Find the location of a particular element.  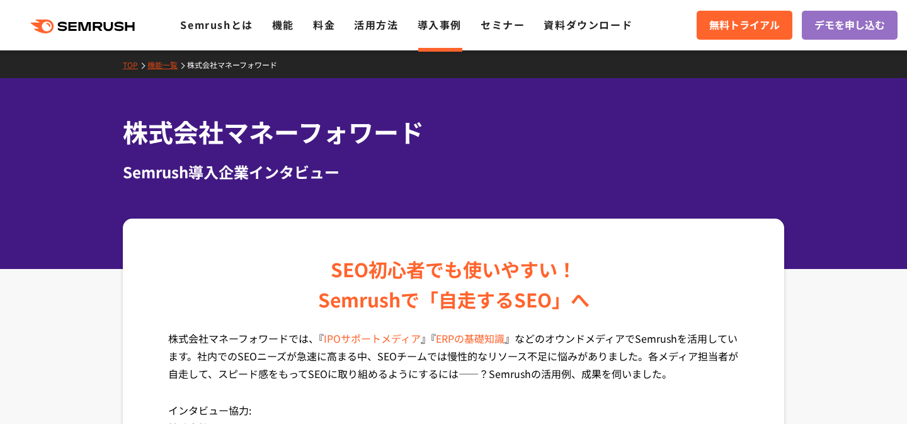

a: 導入事例 is located at coordinates (440, 25).